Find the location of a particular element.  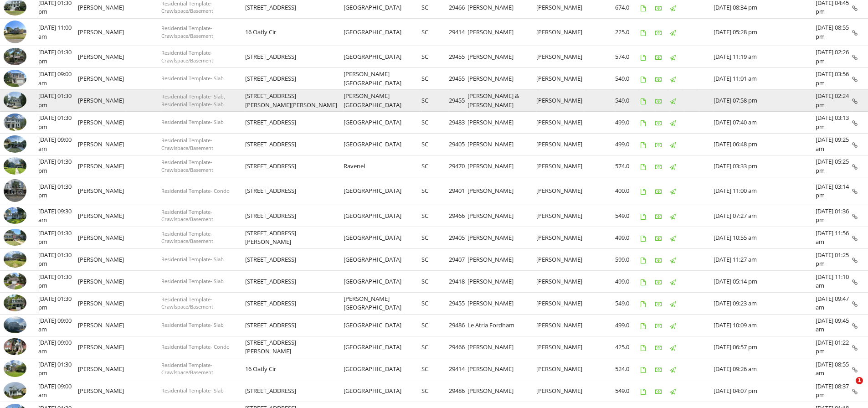

img: 8983697%2Fcover_photos%2FwEj3bsD5KT4NK1LcUBdW%2Fsmall.jpg is located at coordinates (15, 144).